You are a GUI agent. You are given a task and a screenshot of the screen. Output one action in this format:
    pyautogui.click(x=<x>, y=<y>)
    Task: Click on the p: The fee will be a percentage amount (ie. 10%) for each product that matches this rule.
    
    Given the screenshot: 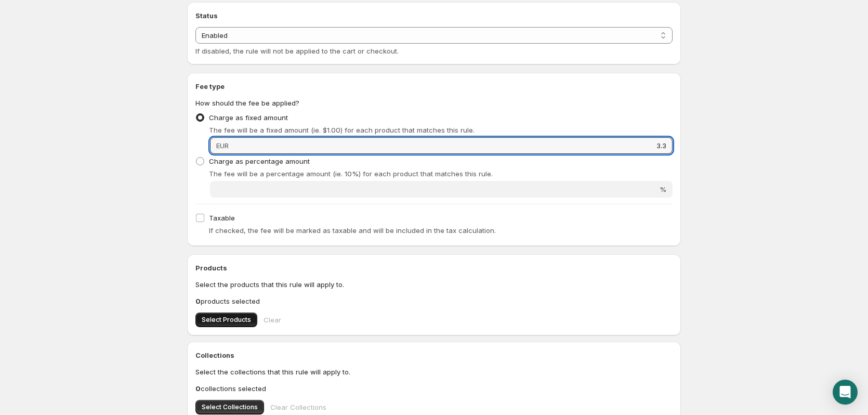 What is the action you would take?
    pyautogui.click(x=440, y=174)
    